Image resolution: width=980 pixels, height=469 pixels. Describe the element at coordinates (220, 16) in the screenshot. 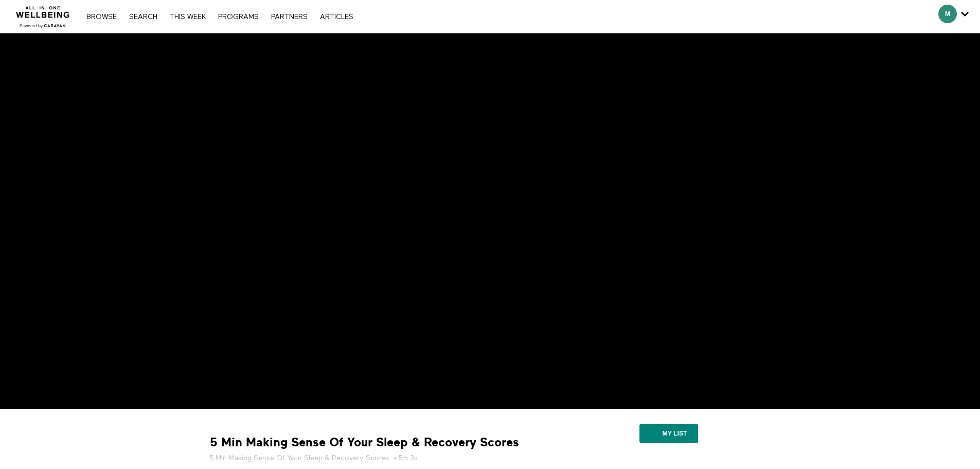

I see `nav: Primary` at that location.